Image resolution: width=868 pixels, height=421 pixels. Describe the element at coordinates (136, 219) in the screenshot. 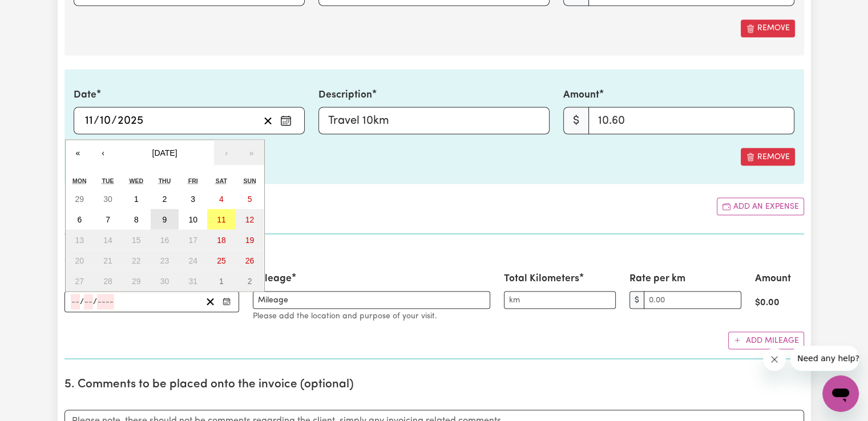

I see `button: 8 October 2025` at that location.